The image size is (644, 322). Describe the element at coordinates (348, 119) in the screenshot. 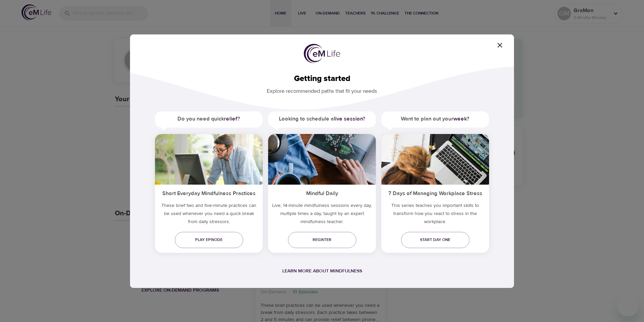

I see `b: live session` at that location.